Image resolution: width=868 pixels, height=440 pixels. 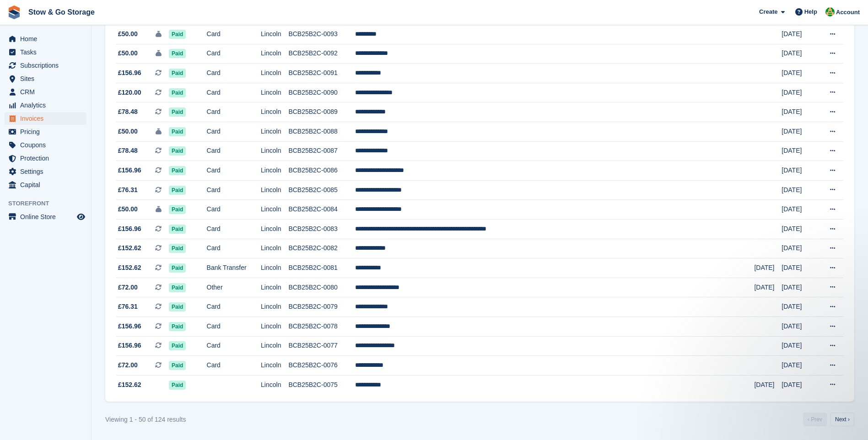 I want to click on span: CRM, so click(x=48, y=92).